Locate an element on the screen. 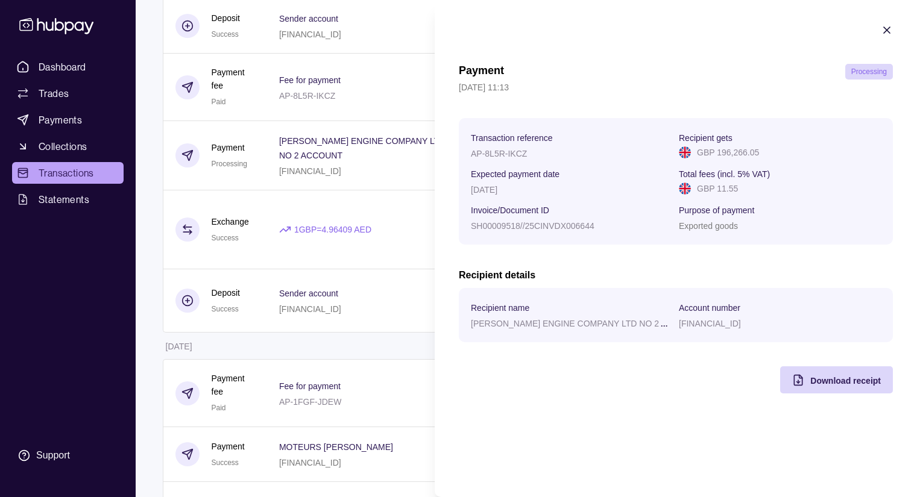  h2: Recipient details is located at coordinates (676, 276).